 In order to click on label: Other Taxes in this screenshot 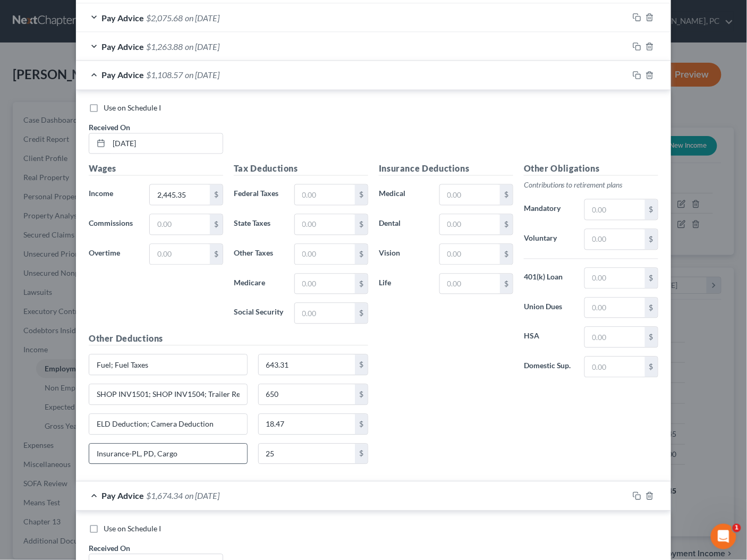, I will do `click(259, 255)`.